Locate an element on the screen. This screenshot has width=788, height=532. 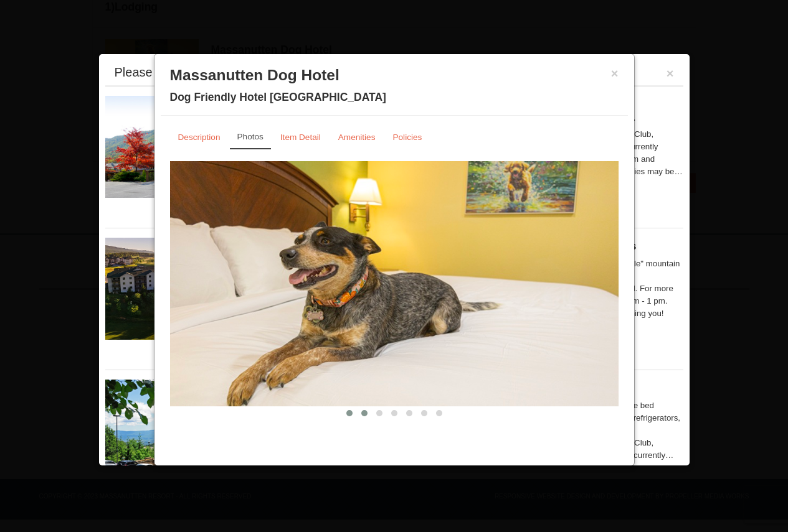
a: Description is located at coordinates (199, 137).